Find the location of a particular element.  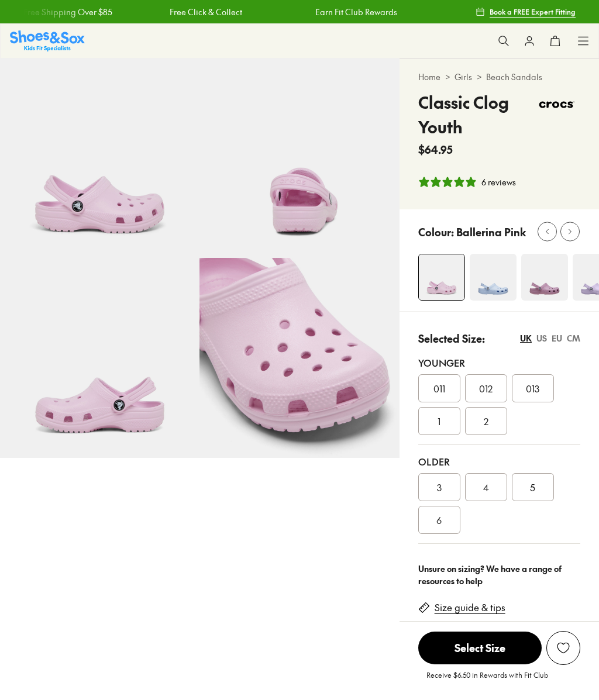

img: 4-464490_1 is located at coordinates (441, 277).